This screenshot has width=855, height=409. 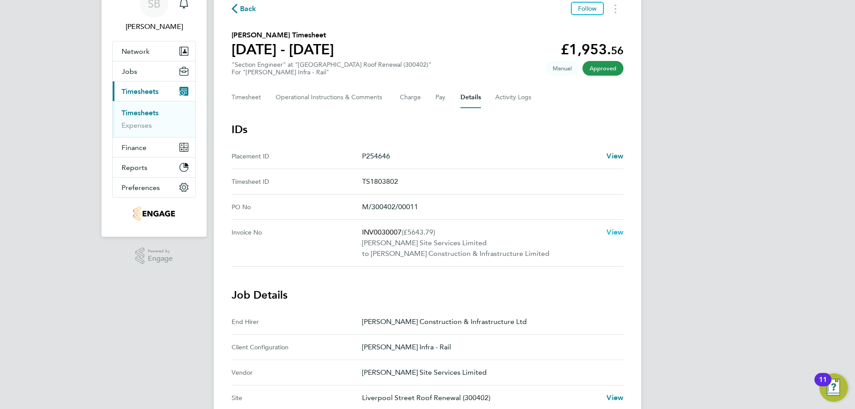 I want to click on span: Scott Burton, so click(x=154, y=27).